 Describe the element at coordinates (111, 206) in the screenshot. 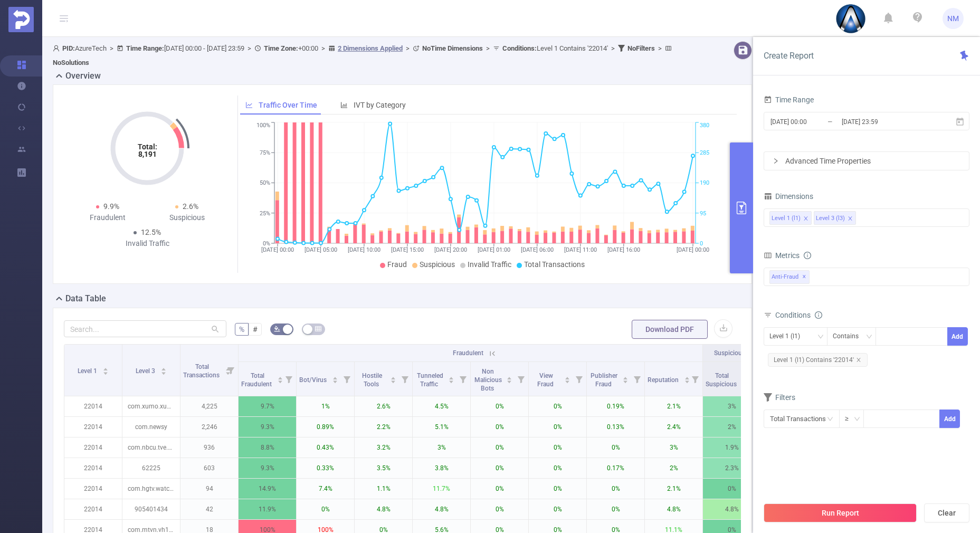

I see `span: 9.9%` at that location.